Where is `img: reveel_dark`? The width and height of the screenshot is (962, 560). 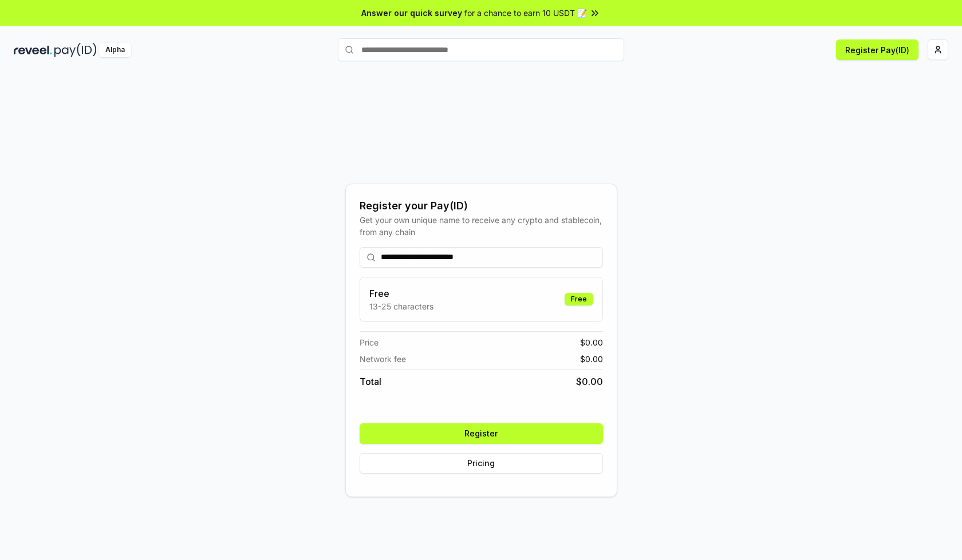 img: reveel_dark is located at coordinates (32, 50).